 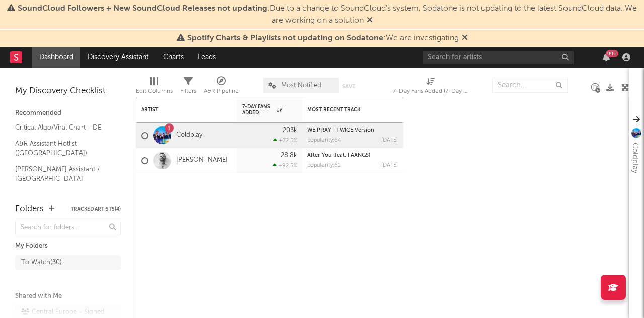 I want to click on div: Coldplay, so click(x=634, y=158).